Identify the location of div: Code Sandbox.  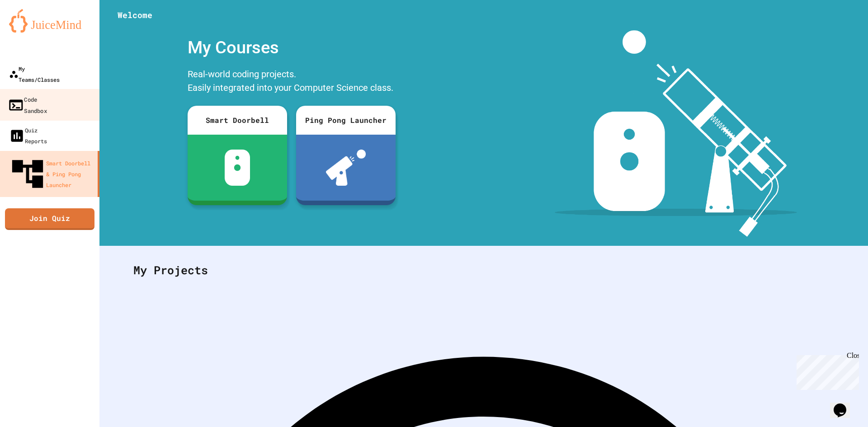
(27, 105).